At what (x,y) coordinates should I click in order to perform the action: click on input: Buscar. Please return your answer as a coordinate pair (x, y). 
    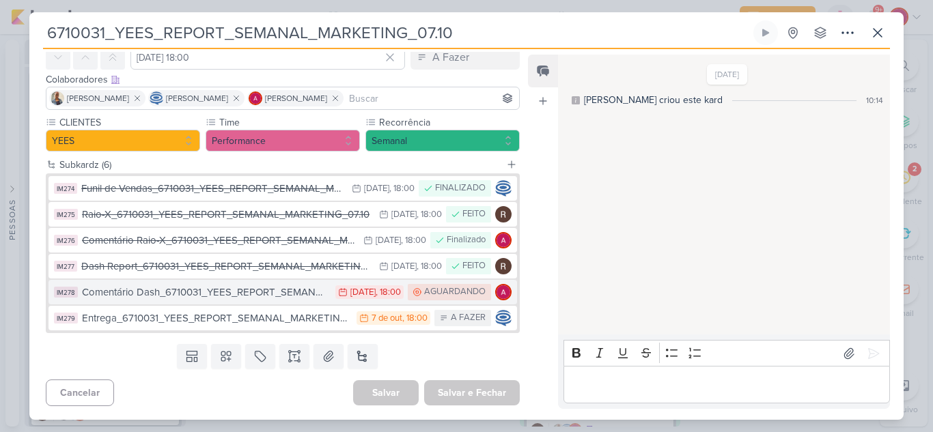
    Looking at the image, I should click on (431, 98).